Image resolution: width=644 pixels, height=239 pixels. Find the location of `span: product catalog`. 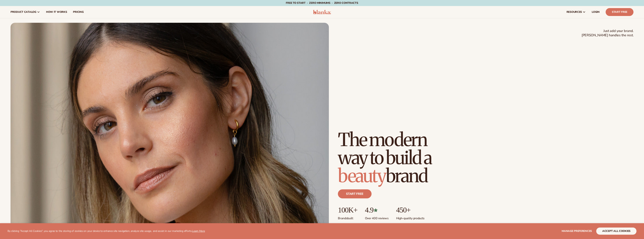

span: product catalog is located at coordinates (23, 12).